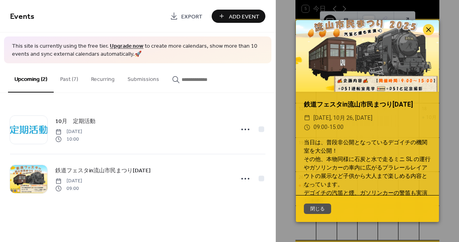 This screenshot has height=242, width=459. What do you see at coordinates (192, 16) in the screenshot?
I see `span: Export` at bounding box center [192, 16].